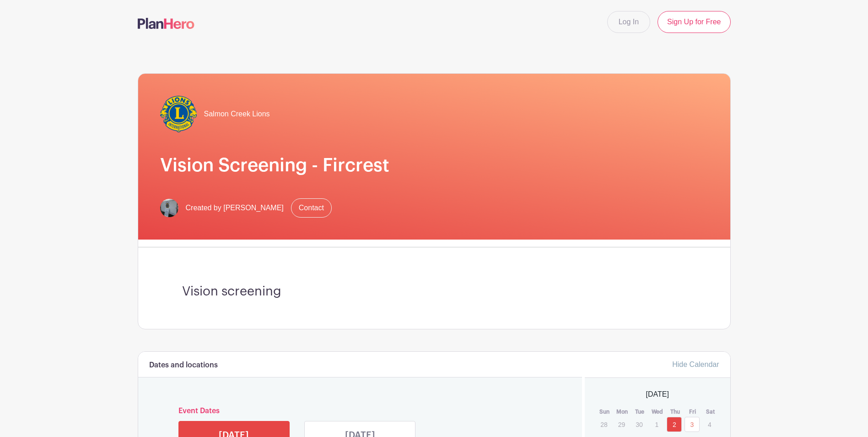  I want to click on a: 2, so click(674, 424).